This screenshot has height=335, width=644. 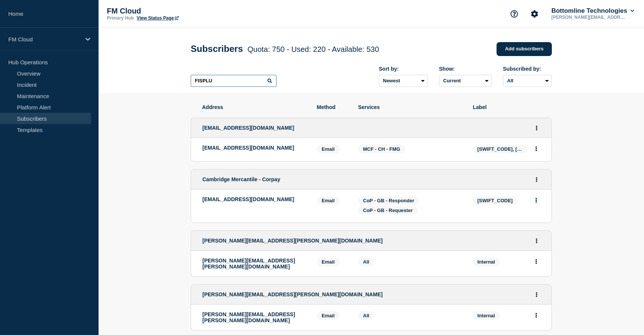 What do you see at coordinates (465, 69) in the screenshot?
I see `div: Show:` at bounding box center [465, 69].